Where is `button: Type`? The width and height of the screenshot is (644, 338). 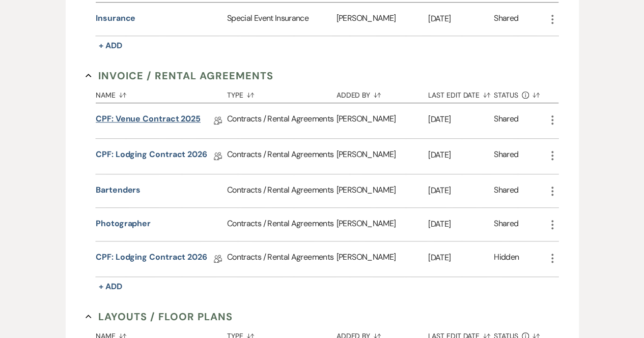
button: Type is located at coordinates (282, 93).